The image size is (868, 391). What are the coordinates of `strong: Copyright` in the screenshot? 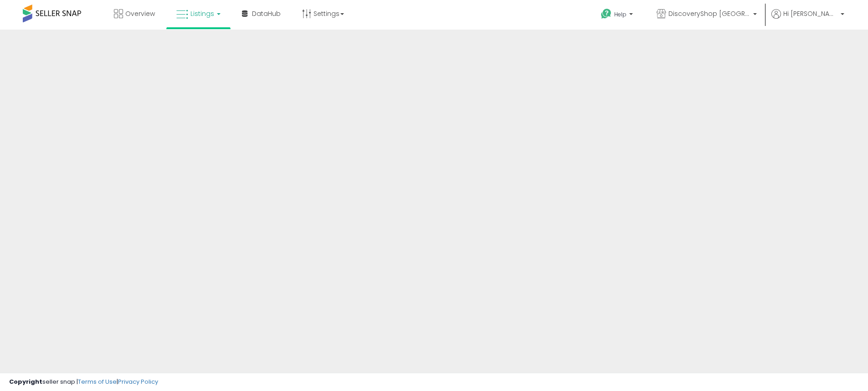 It's located at (26, 382).